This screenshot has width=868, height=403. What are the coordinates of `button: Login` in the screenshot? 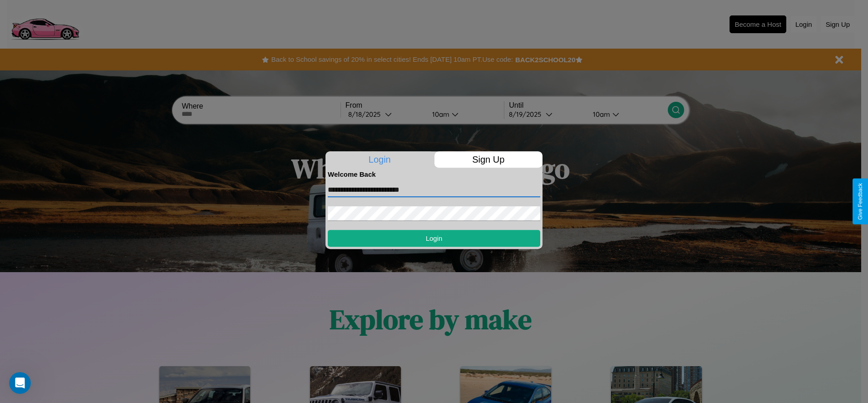 It's located at (434, 238).